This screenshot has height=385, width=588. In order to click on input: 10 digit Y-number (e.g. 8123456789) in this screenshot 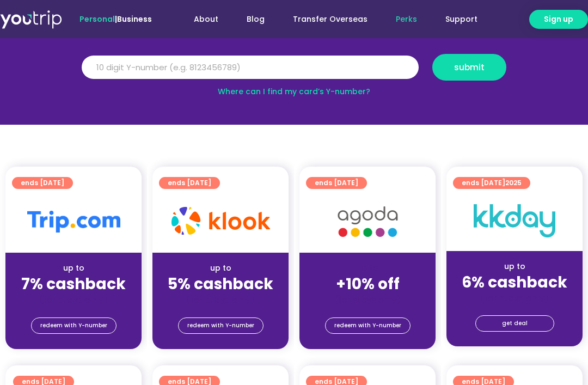, I will do `click(250, 68)`.